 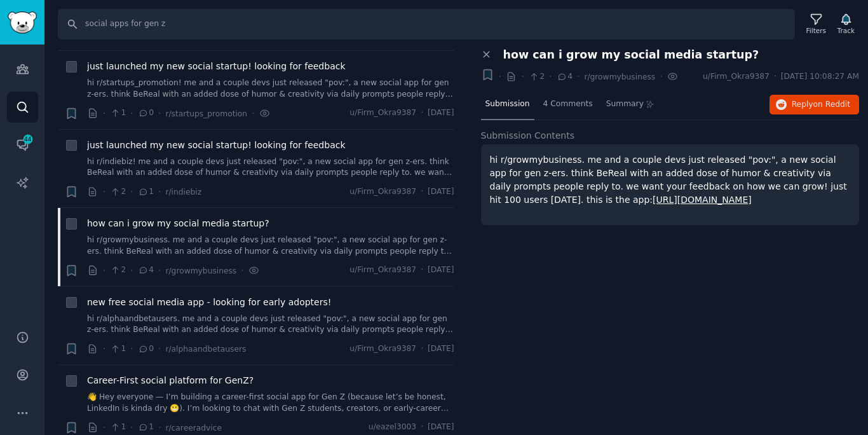 What do you see at coordinates (427, 24) in the screenshot?
I see `input: Search Keyword` at bounding box center [427, 24].